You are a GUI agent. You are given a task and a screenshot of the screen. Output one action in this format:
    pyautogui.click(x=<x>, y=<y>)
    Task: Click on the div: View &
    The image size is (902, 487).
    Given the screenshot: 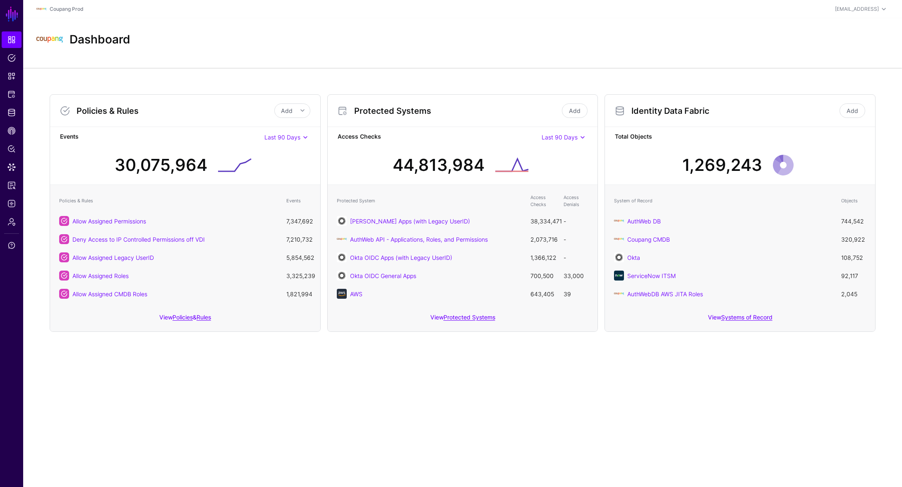 What is the action you would take?
    pyautogui.click(x=185, y=320)
    